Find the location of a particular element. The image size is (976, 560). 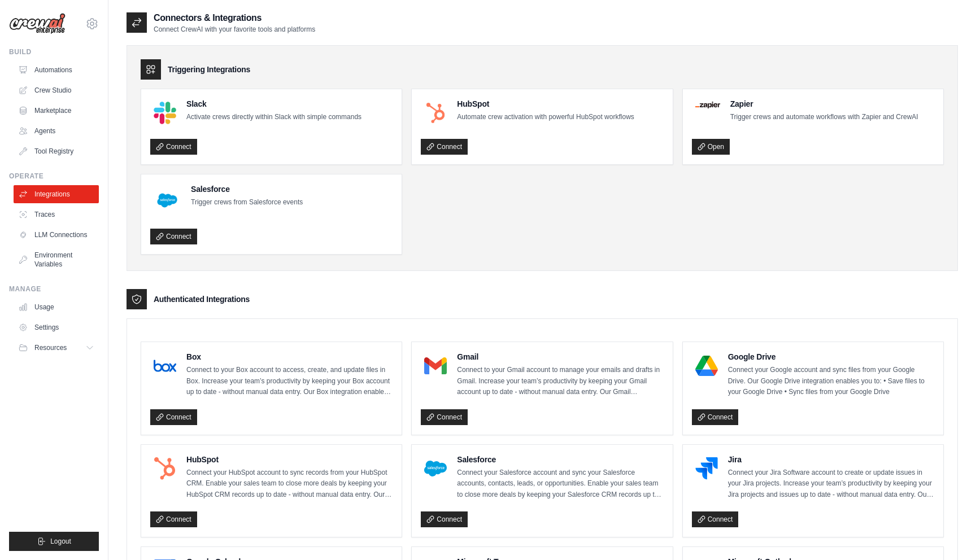

img: Logo is located at coordinates (38, 24).